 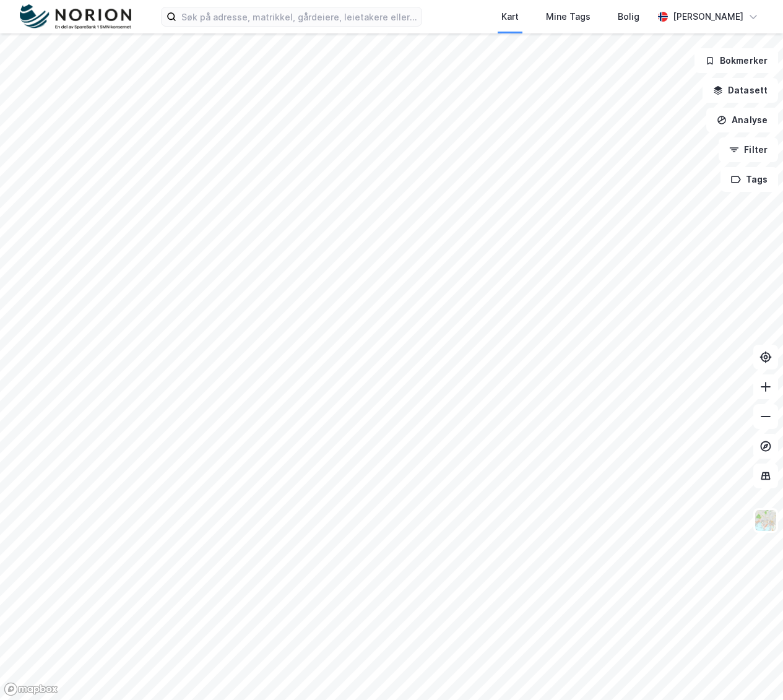 What do you see at coordinates (76, 17) in the screenshot?
I see `img: norion-logo.80e7a08dc31c2e691866.png` at bounding box center [76, 17].